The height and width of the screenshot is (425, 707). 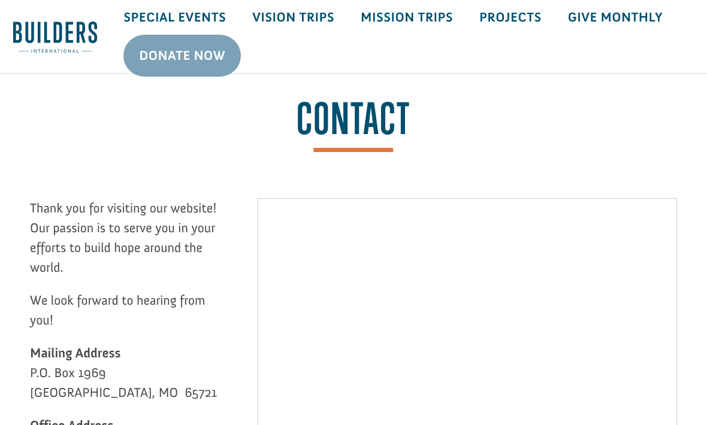 What do you see at coordinates (55, 37) in the screenshot?
I see `img: Builders International` at bounding box center [55, 37].